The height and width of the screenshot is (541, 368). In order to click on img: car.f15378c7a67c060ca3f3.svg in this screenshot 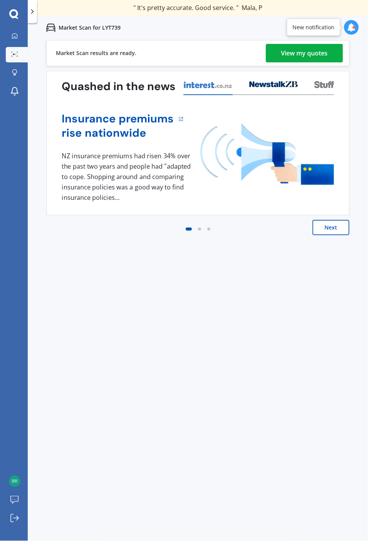, I will do `click(51, 28)`.